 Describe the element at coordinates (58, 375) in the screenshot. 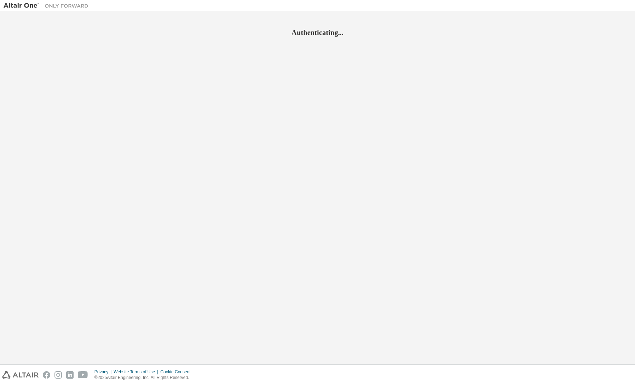

I see `img: instagram.svg` at that location.